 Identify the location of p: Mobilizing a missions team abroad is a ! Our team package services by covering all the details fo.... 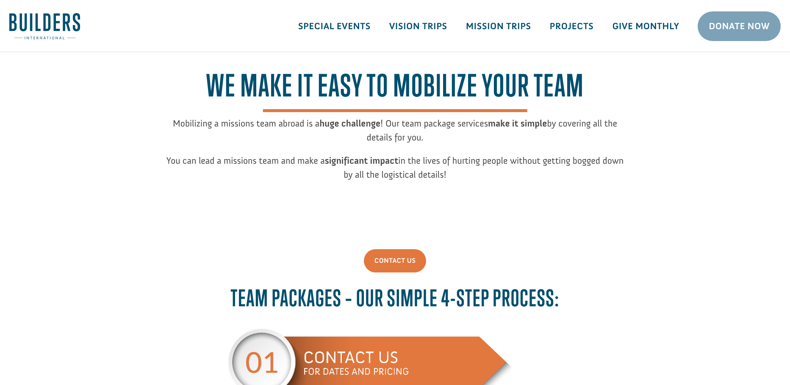
(395, 135).